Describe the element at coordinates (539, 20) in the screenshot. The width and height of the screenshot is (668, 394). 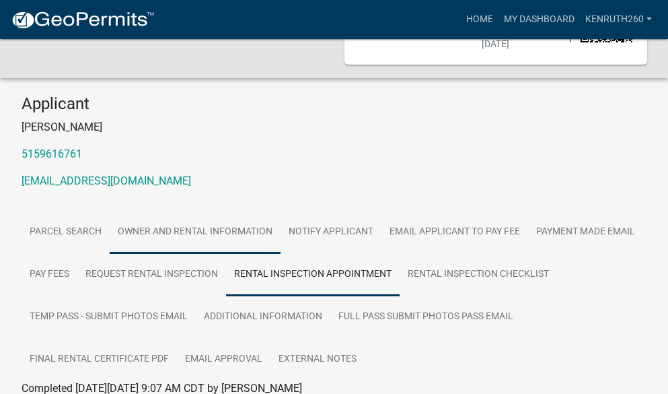
I see `a: My Dashboard` at that location.